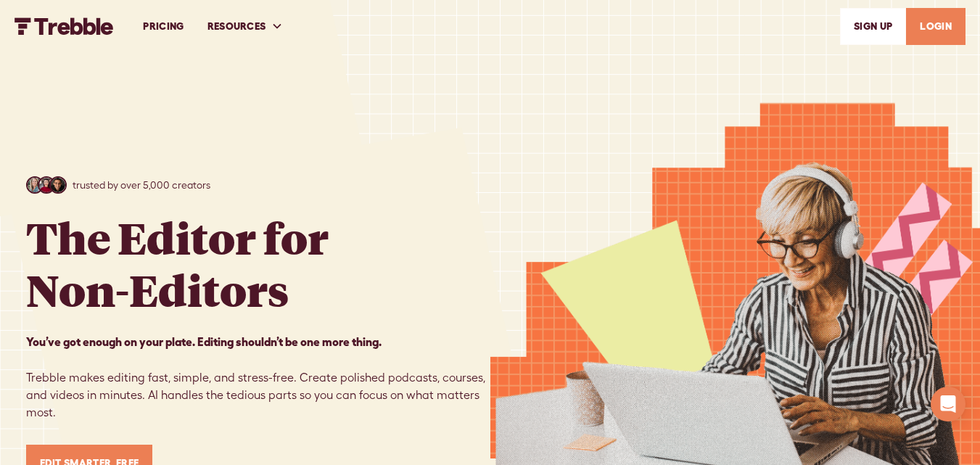 Image resolution: width=980 pixels, height=465 pixels. What do you see at coordinates (258, 378) in the screenshot?
I see `p: Trebble makes editing fast, simple, and stress-free. Create polished podcasts, courses, and video...` at bounding box center [258, 378].